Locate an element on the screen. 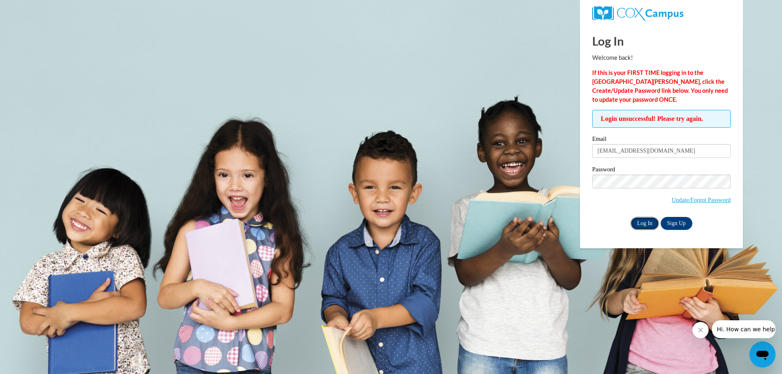  input: Log In is located at coordinates (645, 224).